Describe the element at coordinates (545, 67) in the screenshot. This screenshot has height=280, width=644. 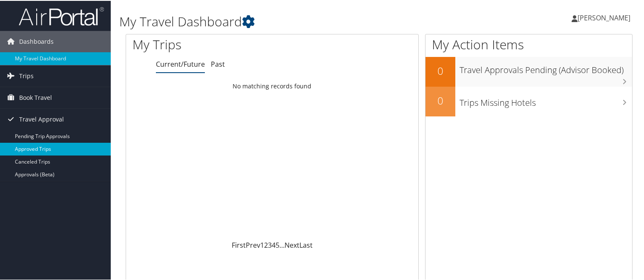
I see `h3: Travel Approvals Pending (Advisor Booked)` at that location.